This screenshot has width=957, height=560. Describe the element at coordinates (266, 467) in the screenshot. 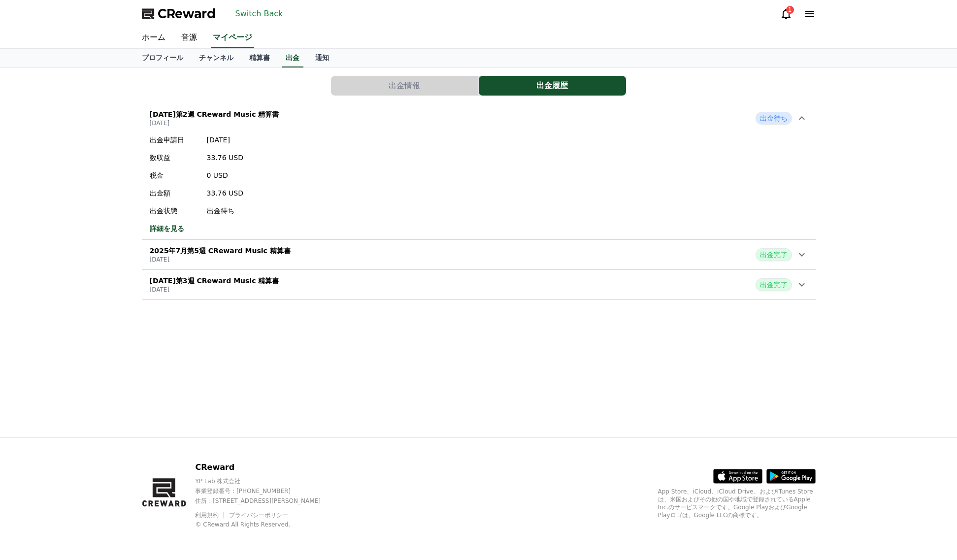

I see `p: CReward` at that location.